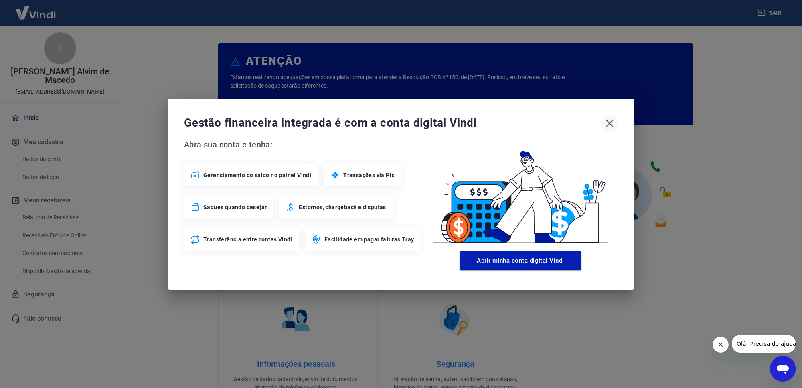 Image resolution: width=802 pixels, height=388 pixels. Describe the element at coordinates (393, 123) in the screenshot. I see `span: Gestão financeira integrada é com a conta digital Vindi` at that location.